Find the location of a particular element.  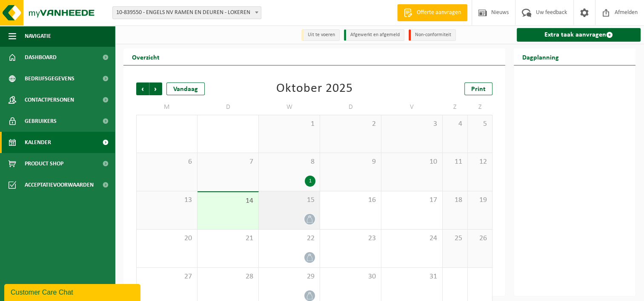

span: 10-839550 - ENGELS NV RAMEN EN DEUREN - LOKEREN is located at coordinates (187, 13).